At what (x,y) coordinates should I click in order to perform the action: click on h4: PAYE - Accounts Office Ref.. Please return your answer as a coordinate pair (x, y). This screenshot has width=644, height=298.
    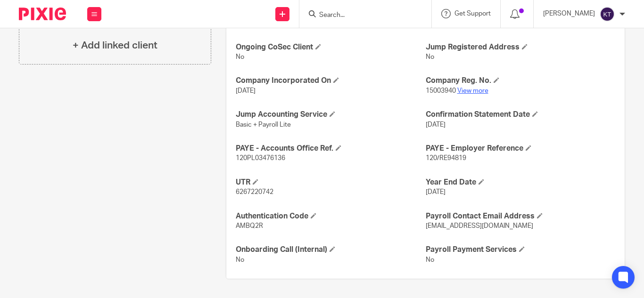
    Looking at the image, I should click on (330, 148).